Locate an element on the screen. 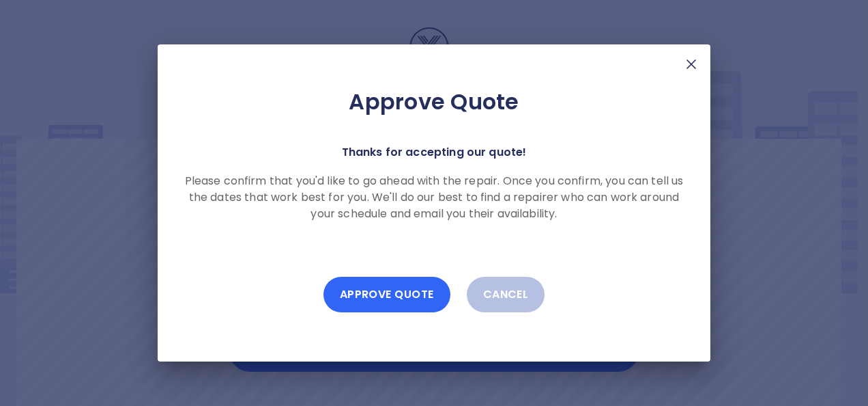  button: Cancel is located at coordinates (505, 295).